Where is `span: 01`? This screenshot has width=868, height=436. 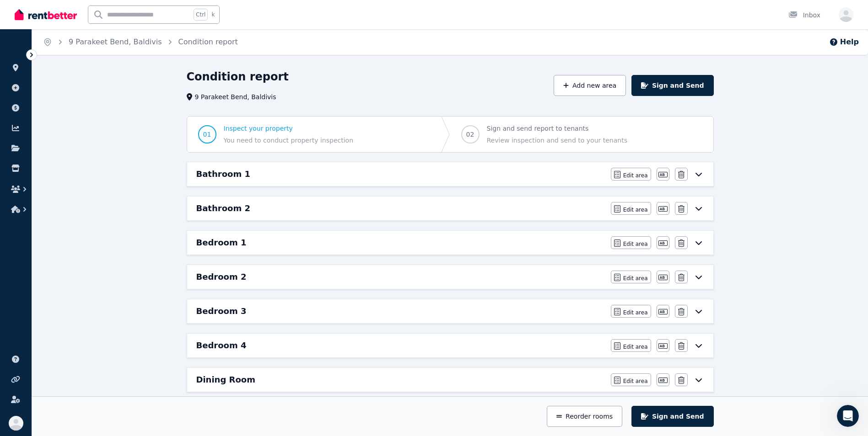 span: 01 is located at coordinates (207, 134).